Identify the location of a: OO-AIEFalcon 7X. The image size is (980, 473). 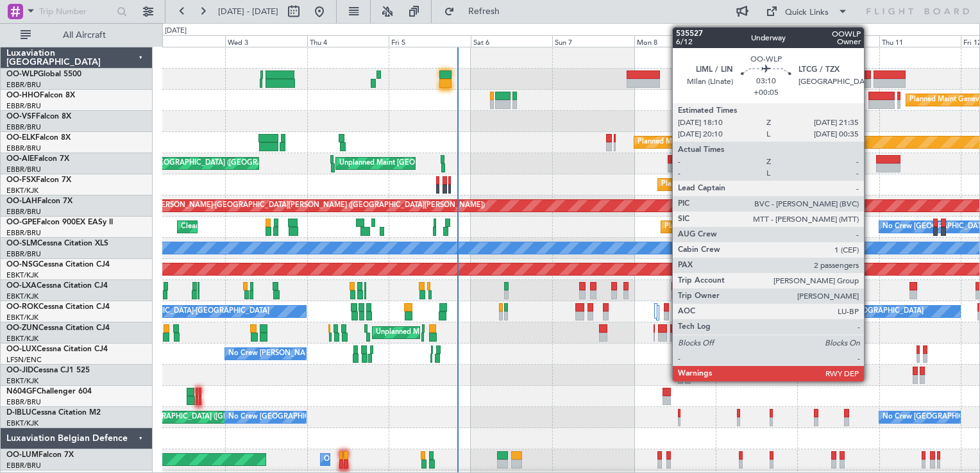
(37, 159).